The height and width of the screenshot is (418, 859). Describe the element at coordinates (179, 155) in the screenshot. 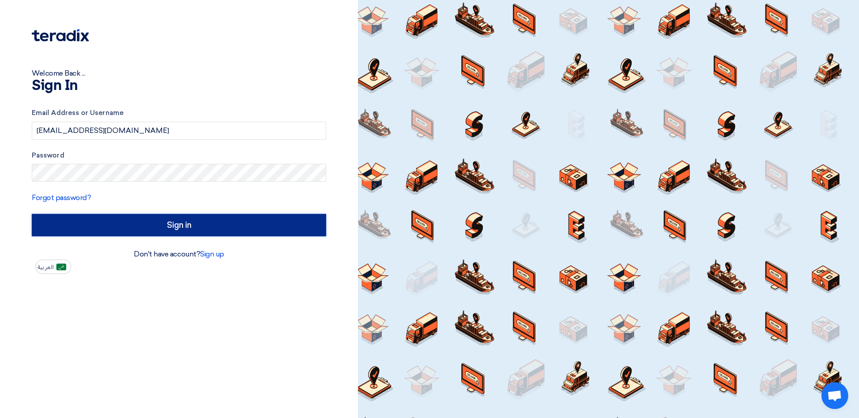

I see `label: Password` at that location.